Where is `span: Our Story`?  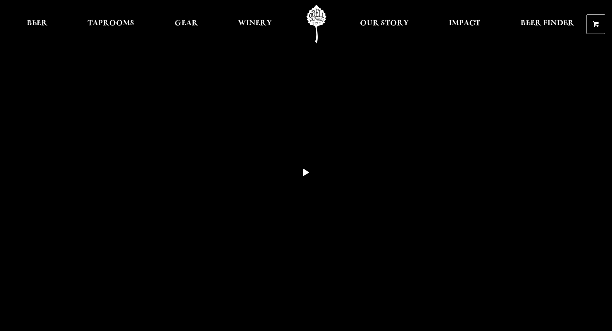 span: Our Story is located at coordinates (384, 23).